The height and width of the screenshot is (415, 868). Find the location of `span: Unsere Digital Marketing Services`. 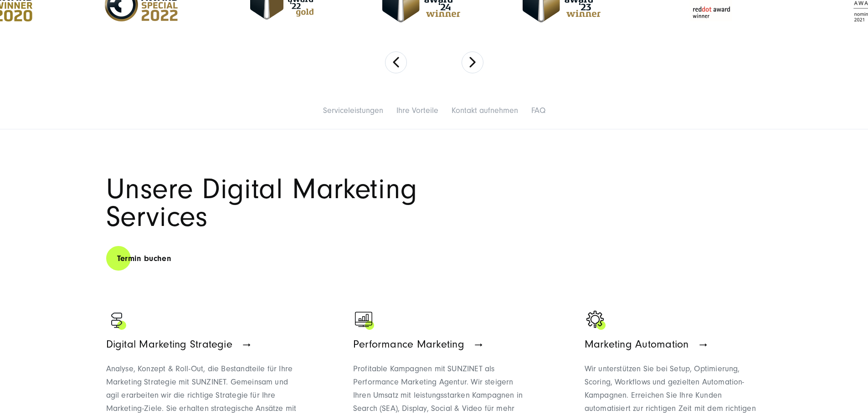

span: Unsere Digital Marketing Services is located at coordinates (262, 203).